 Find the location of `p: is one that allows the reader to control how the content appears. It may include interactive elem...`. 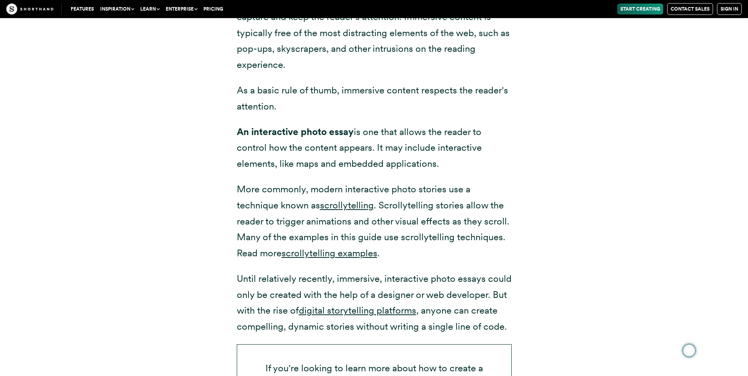

p: is one that allows the reader to control how the content appears. It may include interactive elem... is located at coordinates (374, 148).